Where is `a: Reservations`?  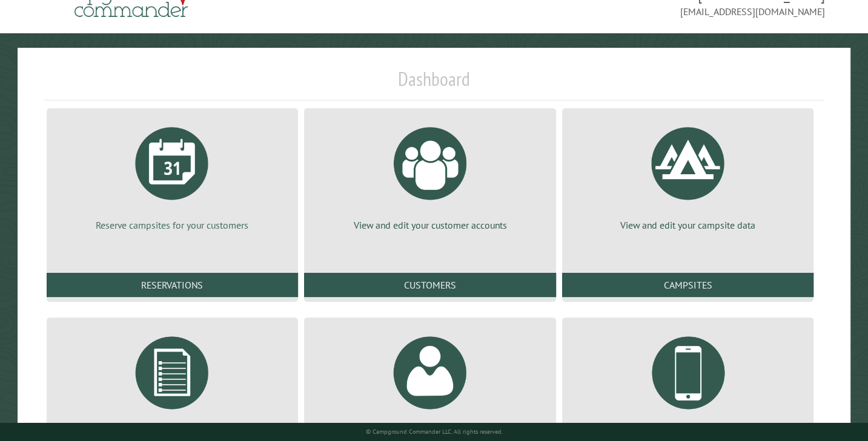
a: Reservations is located at coordinates (173, 285).